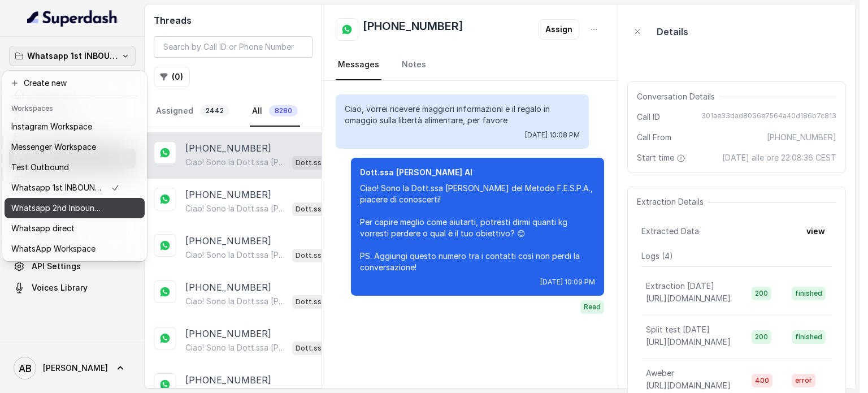  Describe the element at coordinates (74, 83) in the screenshot. I see `button: Create new` at that location.